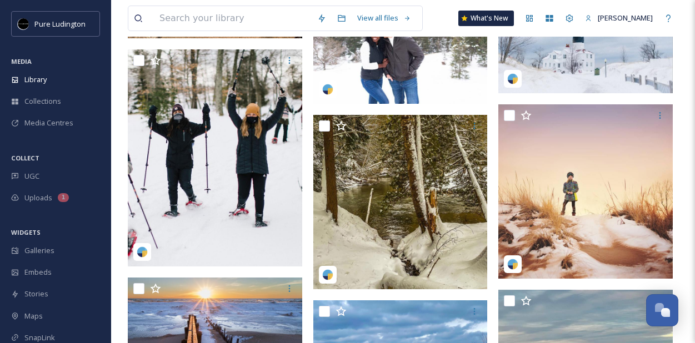  What do you see at coordinates (43, 101) in the screenshot?
I see `span: Collections` at bounding box center [43, 101].